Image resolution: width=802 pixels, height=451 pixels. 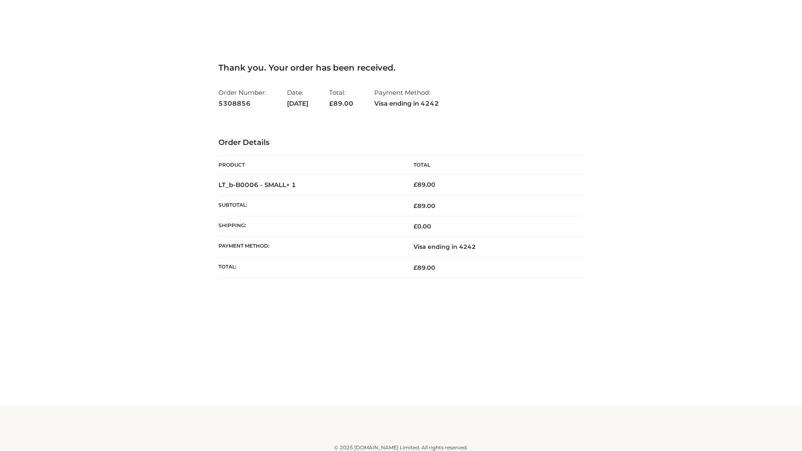 What do you see at coordinates (401, 68) in the screenshot?
I see `h3: Thank you. Your order has been received.` at bounding box center [401, 68].